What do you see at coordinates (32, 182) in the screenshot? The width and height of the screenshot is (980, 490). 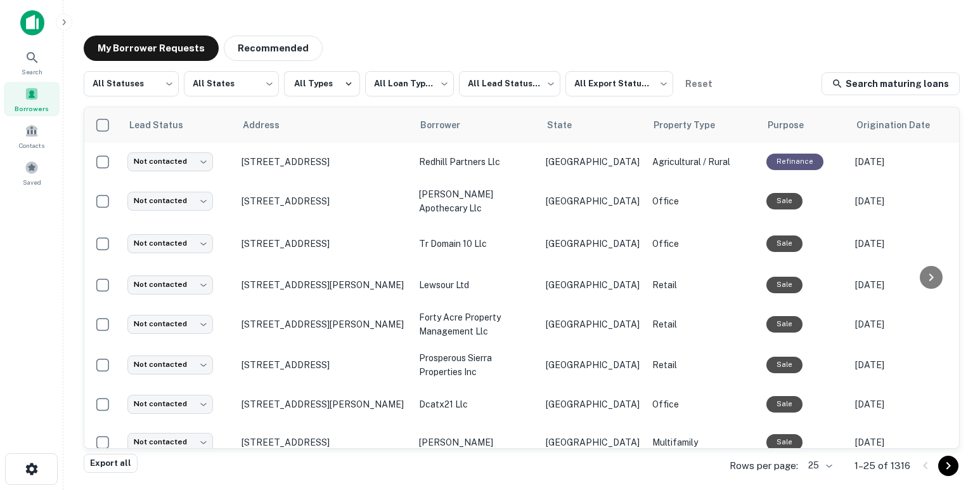 I see `span: Saved` at bounding box center [32, 182].